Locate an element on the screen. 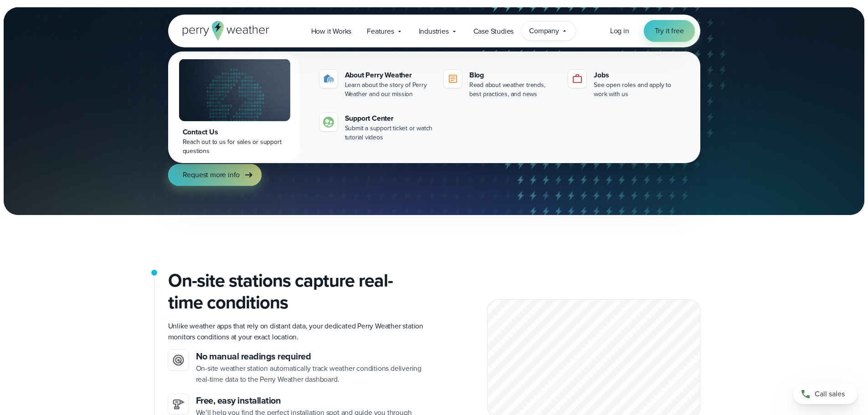  div: Reach out to us for sales or support questions is located at coordinates (235, 147).